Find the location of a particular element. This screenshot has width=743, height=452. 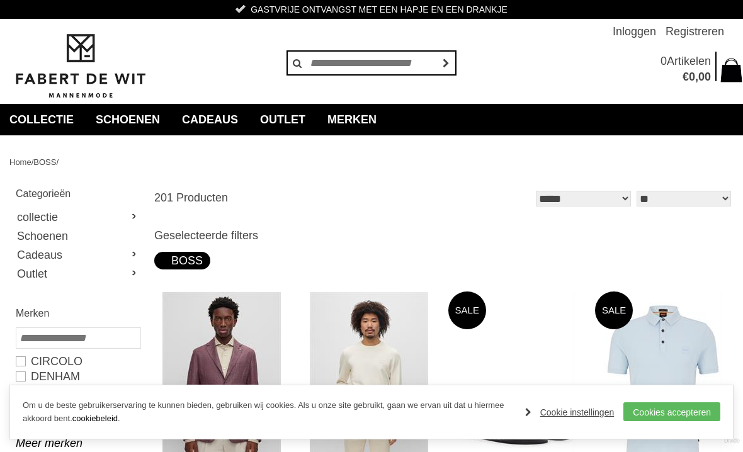

a: Cookie instellingen is located at coordinates (570, 412).